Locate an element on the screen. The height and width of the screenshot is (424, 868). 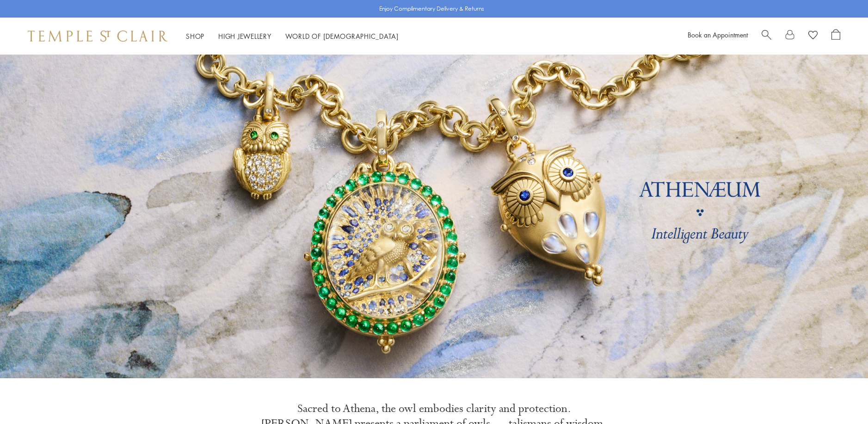
a: Book an Appointment is located at coordinates (718, 35).